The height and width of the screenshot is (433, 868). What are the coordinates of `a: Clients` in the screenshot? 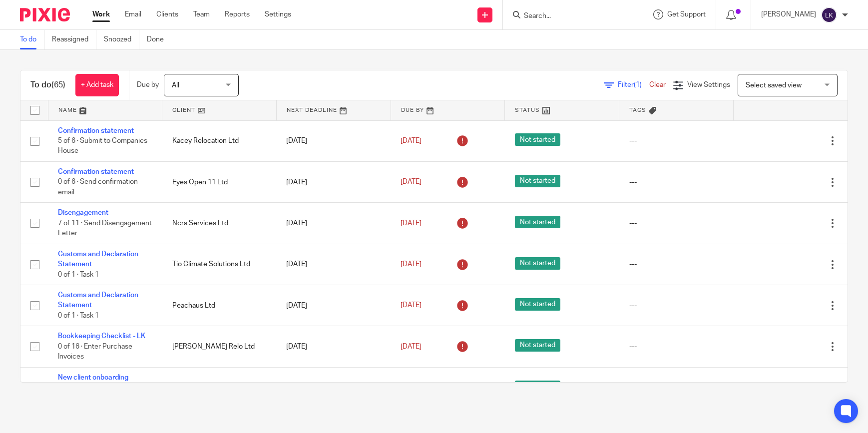 It's located at (167, 15).